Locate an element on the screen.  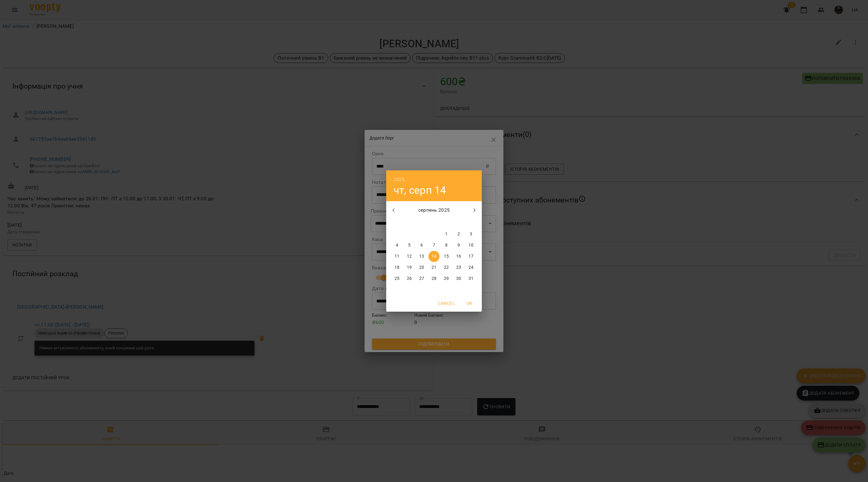
p: 16 is located at coordinates (459, 256).